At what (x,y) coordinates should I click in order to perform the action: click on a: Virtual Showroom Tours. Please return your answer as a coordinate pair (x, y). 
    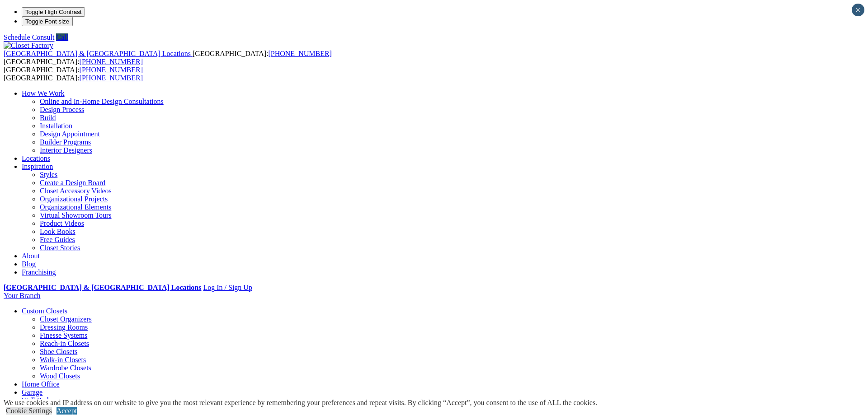
    Looking at the image, I should click on (75, 215).